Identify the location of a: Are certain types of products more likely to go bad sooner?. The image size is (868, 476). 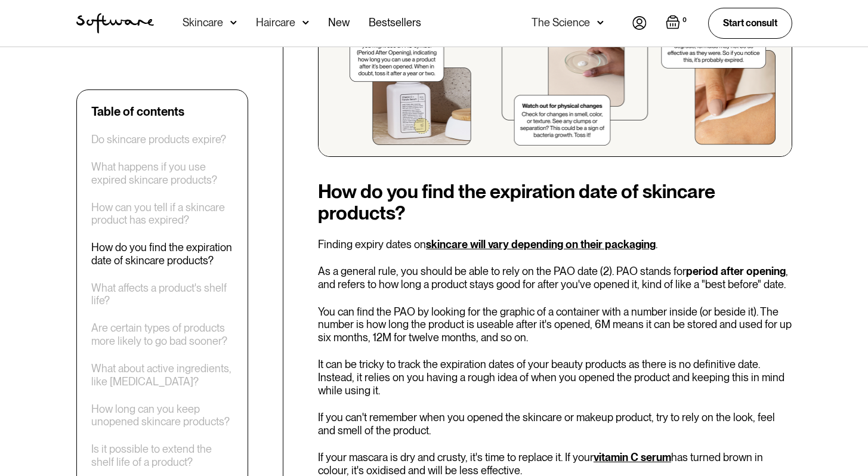
(162, 334).